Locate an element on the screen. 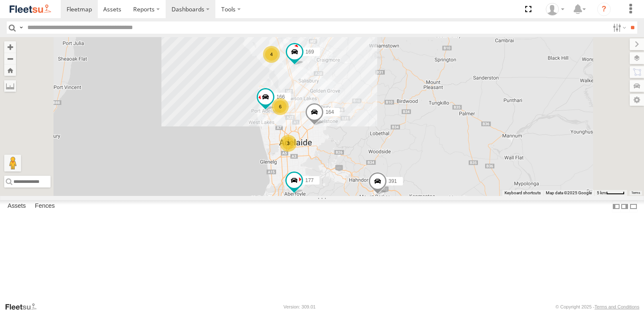  div: Version: 309.01 is located at coordinates (300, 307).